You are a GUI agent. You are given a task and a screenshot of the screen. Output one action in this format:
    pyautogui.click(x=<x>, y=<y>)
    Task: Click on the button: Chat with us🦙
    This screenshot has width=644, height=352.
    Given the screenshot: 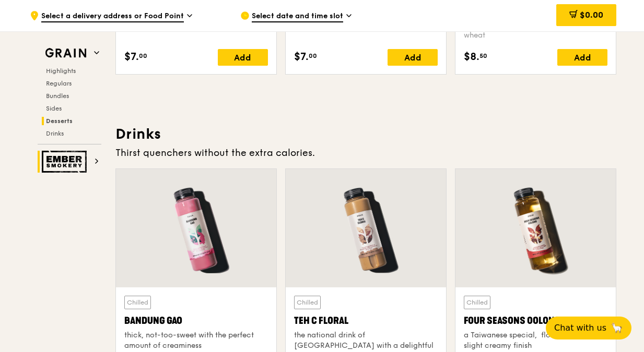 What is the action you would take?
    pyautogui.click(x=589, y=328)
    